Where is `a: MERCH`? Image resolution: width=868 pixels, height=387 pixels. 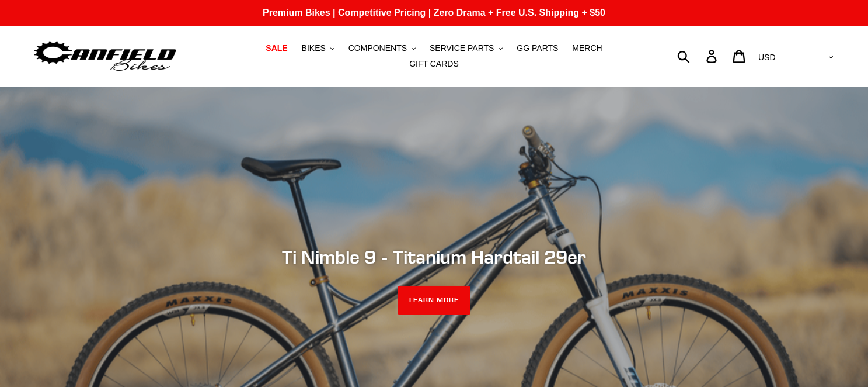
a: MERCH is located at coordinates (587, 48).